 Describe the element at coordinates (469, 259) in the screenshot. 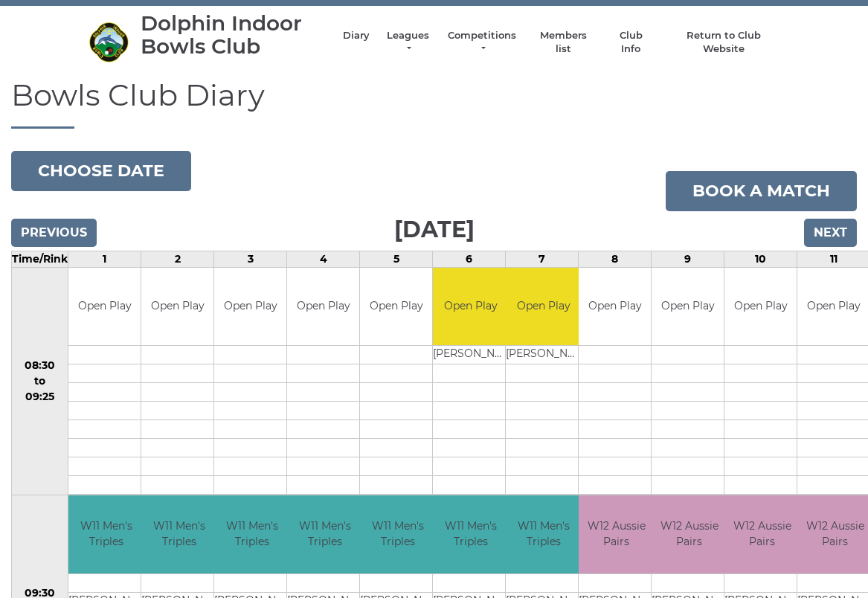

I see `td: 6` at that location.